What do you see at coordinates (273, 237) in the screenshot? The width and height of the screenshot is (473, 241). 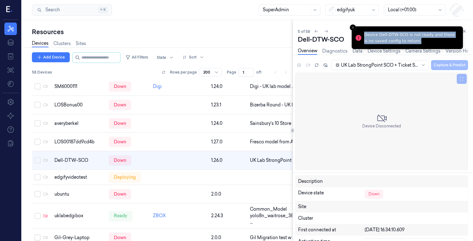 I see `span: Gil Migration test w ...` at bounding box center [273, 237].